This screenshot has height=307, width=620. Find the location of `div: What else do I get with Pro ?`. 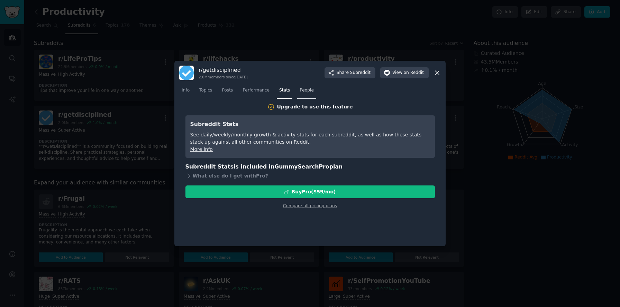

div: What else do I get with Pro ? is located at coordinates (310, 176).